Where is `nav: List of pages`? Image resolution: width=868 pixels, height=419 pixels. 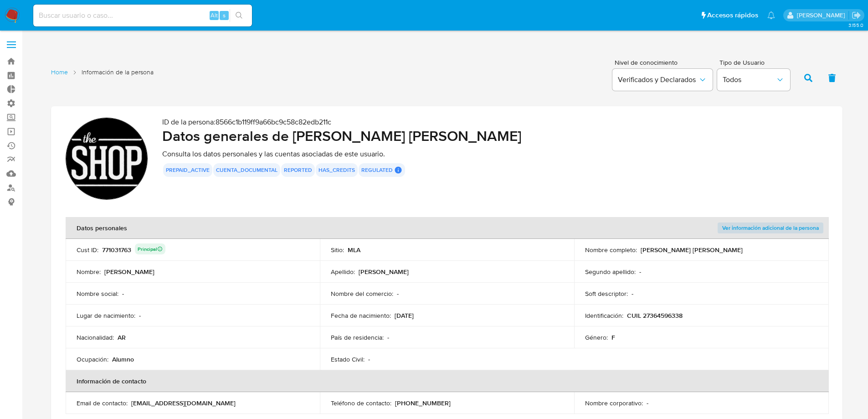 nav: List of pages is located at coordinates (102, 77).